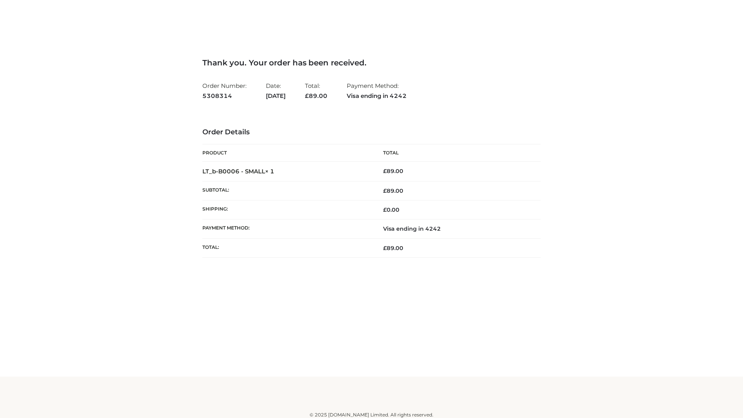 Image resolution: width=743 pixels, height=418 pixels. I want to click on th: Subtotal:, so click(287, 190).